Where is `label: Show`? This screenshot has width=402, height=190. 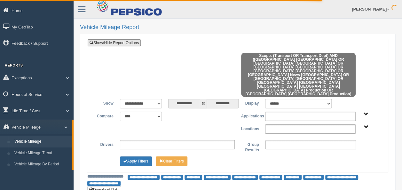
label: Show is located at coordinates (105, 103).